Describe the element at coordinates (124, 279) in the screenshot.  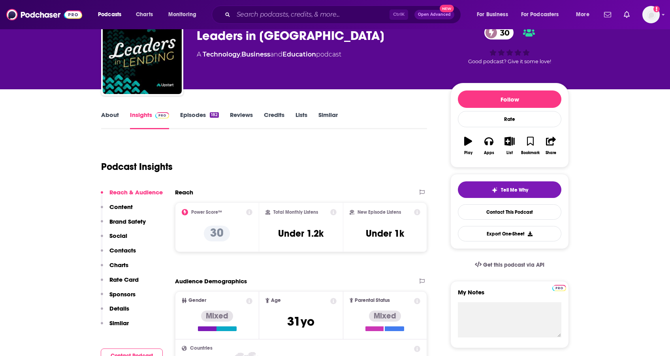
I see `p: Rate Card` at that location.